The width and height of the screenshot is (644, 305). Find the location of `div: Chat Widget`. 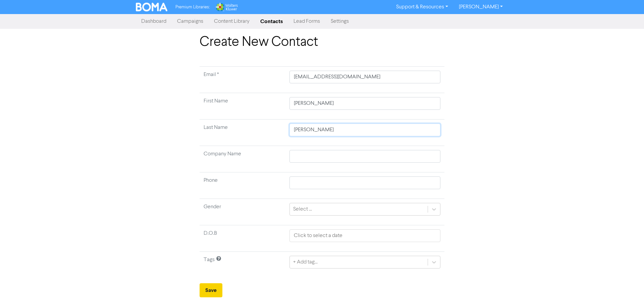

div: Chat Widget is located at coordinates (627, 289).